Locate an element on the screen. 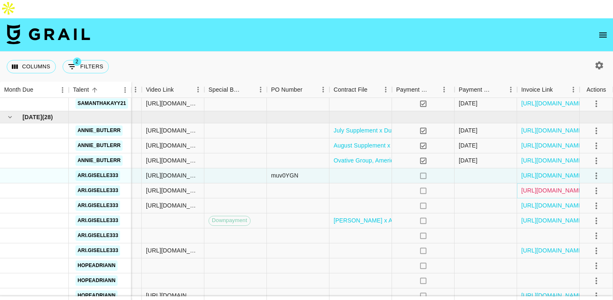 The height and width of the screenshot is (300, 613). div: Month Due is located at coordinates (19, 90).